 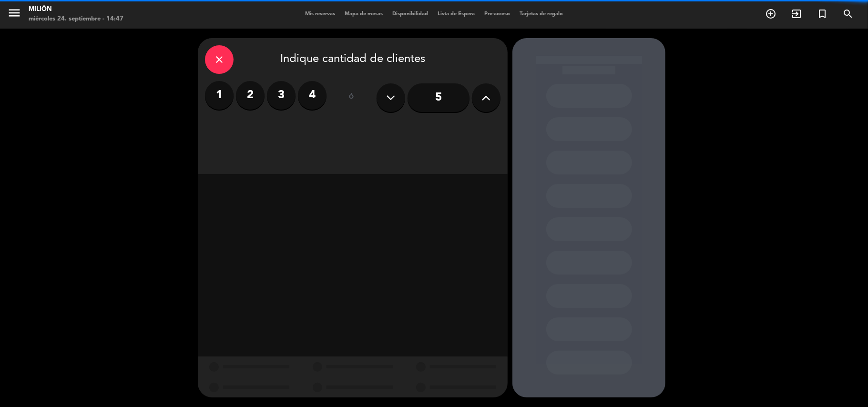 I want to click on div: ó, so click(x=351, y=98).